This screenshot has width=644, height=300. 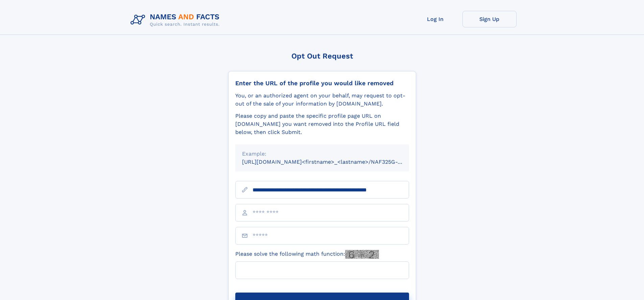 I want to click on label: Please solve the following math function:, so click(x=307, y=254).